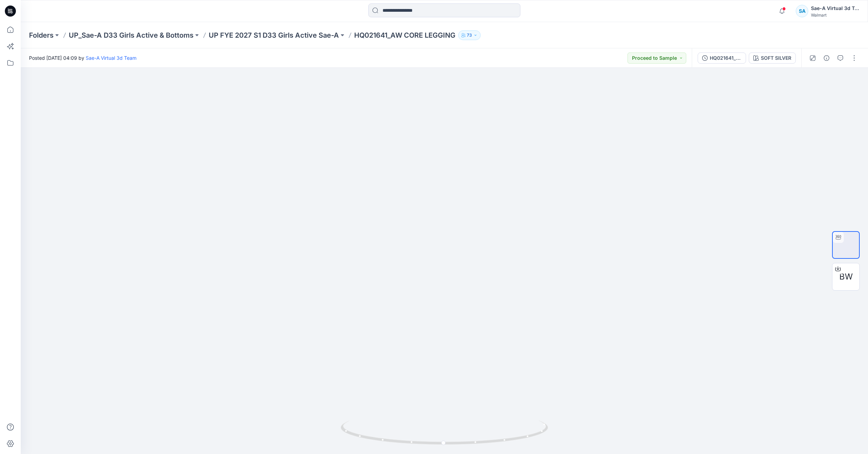  Describe the element at coordinates (274, 35) in the screenshot. I see `a: UP FYE 2027 S1 D33 Girls Active Sae-A` at that location.